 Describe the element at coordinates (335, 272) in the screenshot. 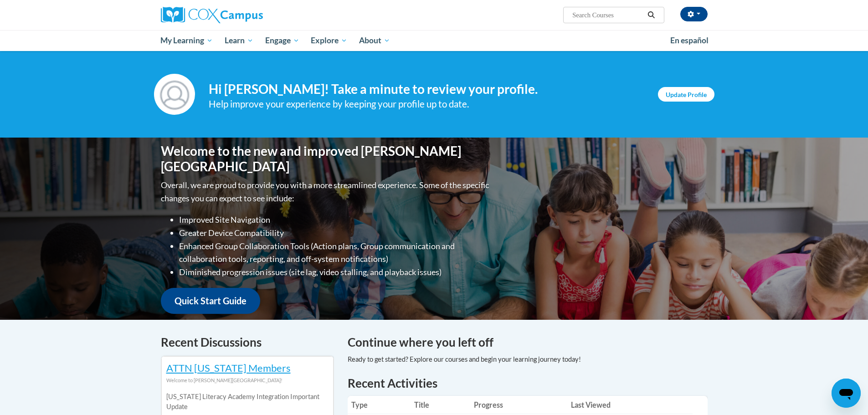

I see `li: Diminished progression issues (site lag, video stalling, and playback issues)` at that location.